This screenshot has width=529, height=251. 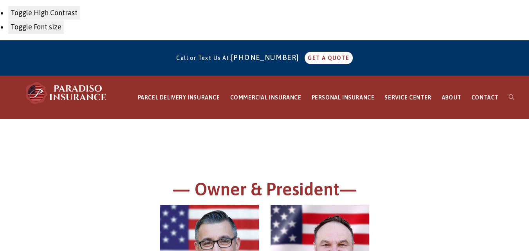 What do you see at coordinates (485, 98) in the screenshot?
I see `a: CONTACT` at bounding box center [485, 98].